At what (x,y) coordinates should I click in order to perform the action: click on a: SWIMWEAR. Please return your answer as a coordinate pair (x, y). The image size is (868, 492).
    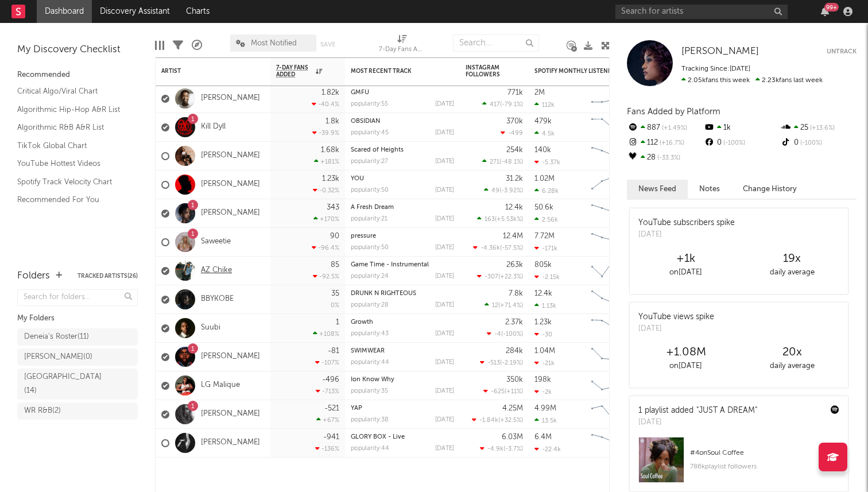
    Looking at the image, I should click on (367, 351).